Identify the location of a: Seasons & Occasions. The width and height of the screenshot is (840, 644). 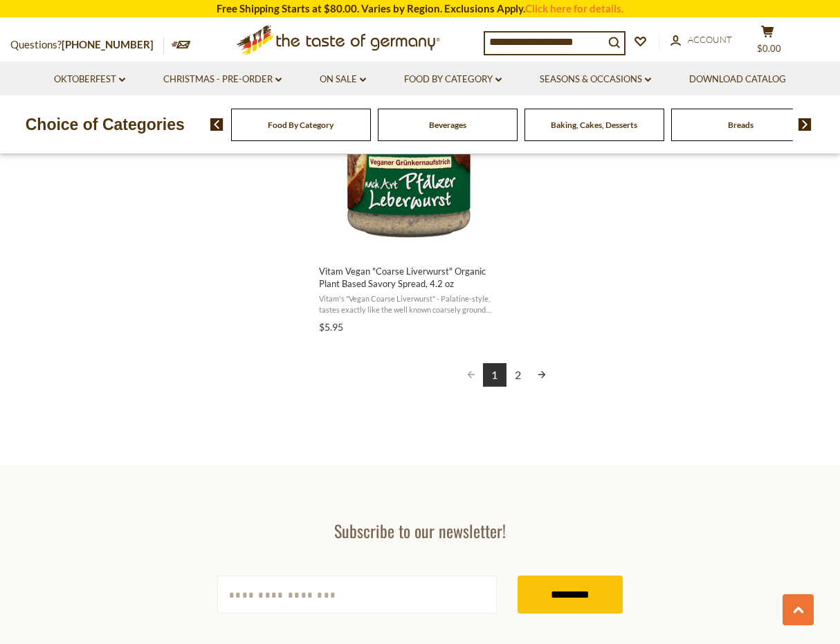
(595, 80).